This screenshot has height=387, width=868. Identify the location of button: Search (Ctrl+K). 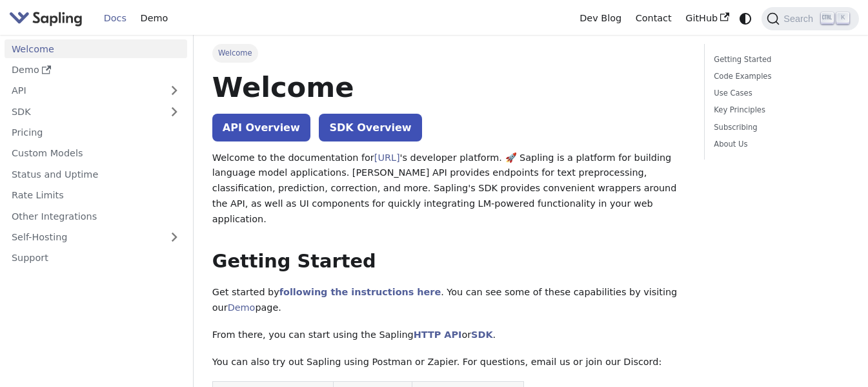
(810, 19).